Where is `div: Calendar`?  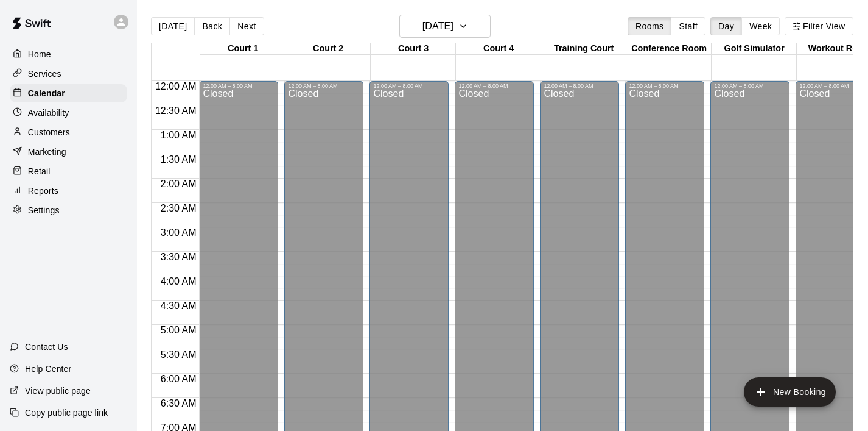 div: Calendar is located at coordinates (68, 94).